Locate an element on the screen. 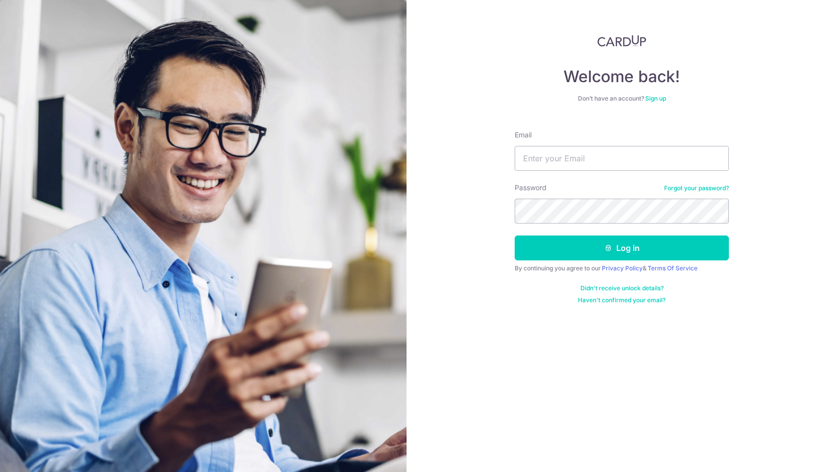 The height and width of the screenshot is (472, 837). button: Log in is located at coordinates (621, 248).